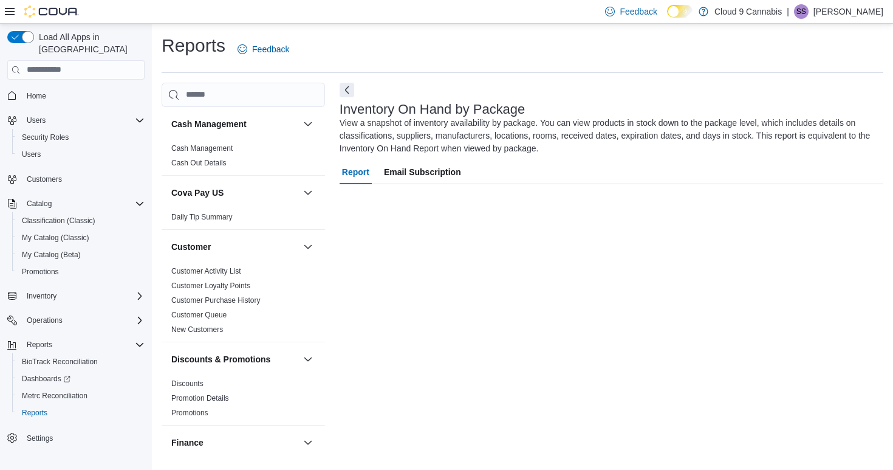 The width and height of the screenshot is (893, 470). Describe the element at coordinates (81, 220) in the screenshot. I see `button: Classification (Classic)` at that location.